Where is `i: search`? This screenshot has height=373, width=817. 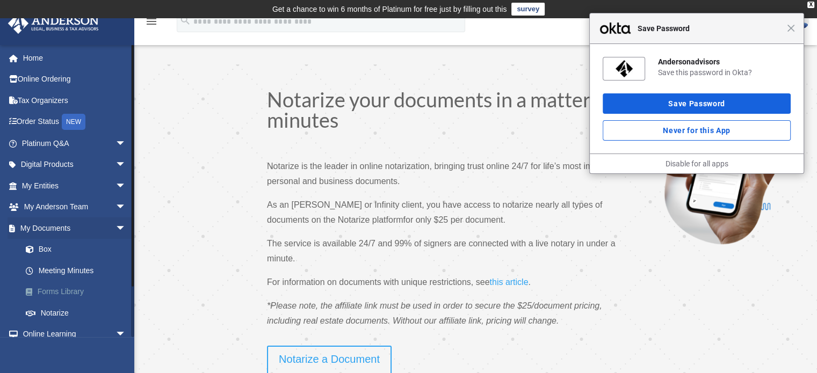 i: search is located at coordinates (185, 20).